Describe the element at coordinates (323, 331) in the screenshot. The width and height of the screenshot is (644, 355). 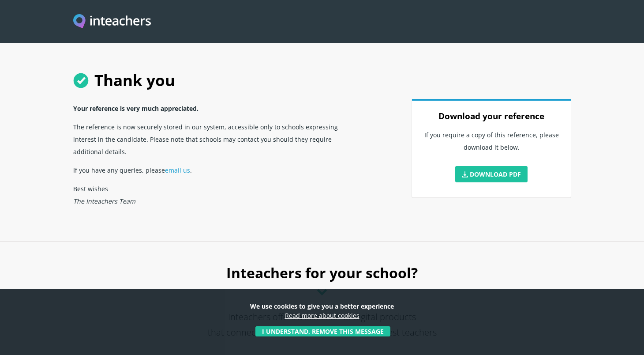
I see `button: I understand, remove this message` at that location.